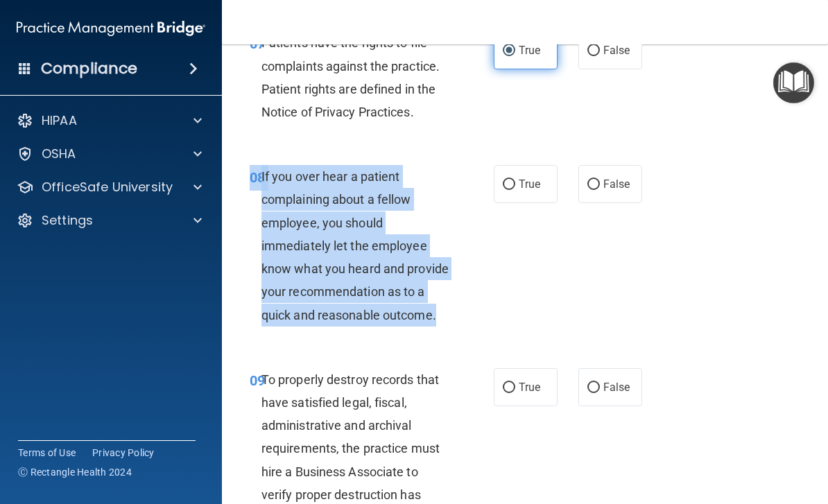  I want to click on span: If you over hear a patient complaining about a fellow employee, you should immediately let the em..., so click(355, 245).